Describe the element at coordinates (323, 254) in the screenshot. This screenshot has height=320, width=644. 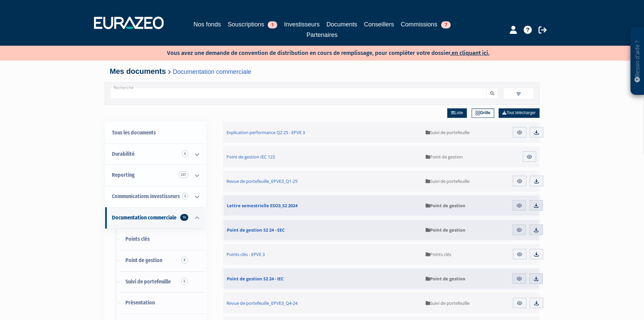
I see `a: Points clés - EPVE 3` at that location.